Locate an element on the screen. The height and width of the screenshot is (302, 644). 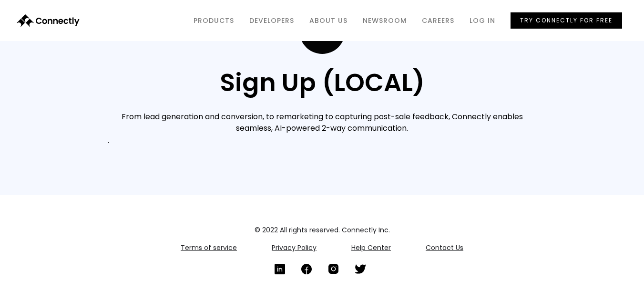
a: NEWSROOM is located at coordinates (385, 21).